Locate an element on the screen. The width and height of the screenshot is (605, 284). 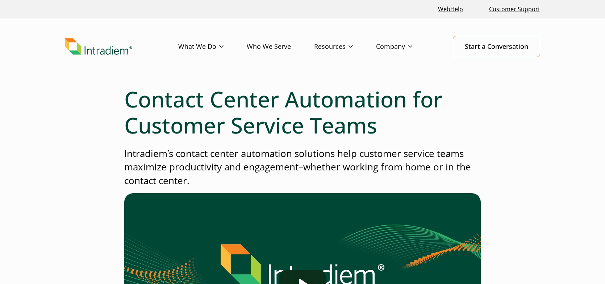
a: What We Do is located at coordinates (212, 47).